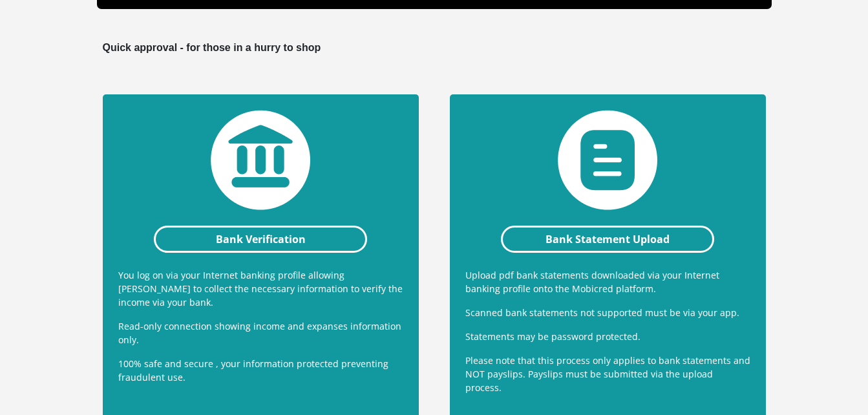 The width and height of the screenshot is (868, 415). I want to click on p: 100% safe and secure , your information protected preventing fraudulent use., so click(260, 371).